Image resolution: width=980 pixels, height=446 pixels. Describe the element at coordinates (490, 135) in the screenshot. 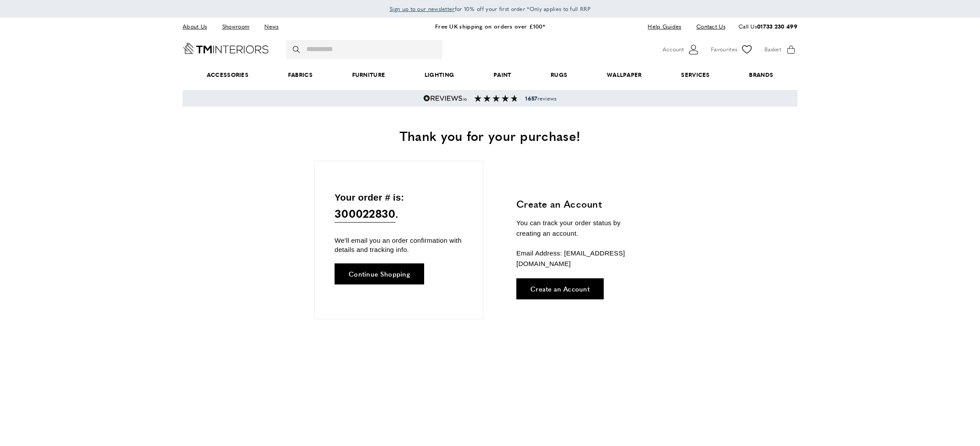

I see `span: Thank you for your purchase!` at that location.